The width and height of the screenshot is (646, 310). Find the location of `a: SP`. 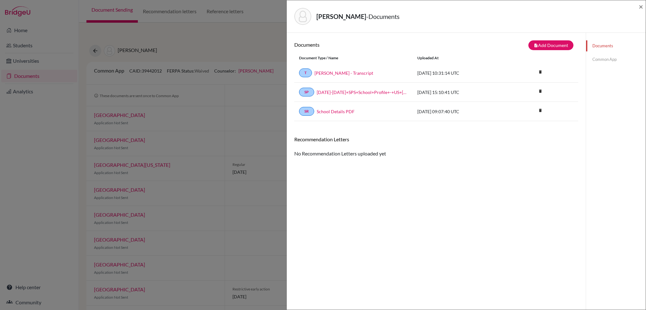

a: SP is located at coordinates (306, 92).